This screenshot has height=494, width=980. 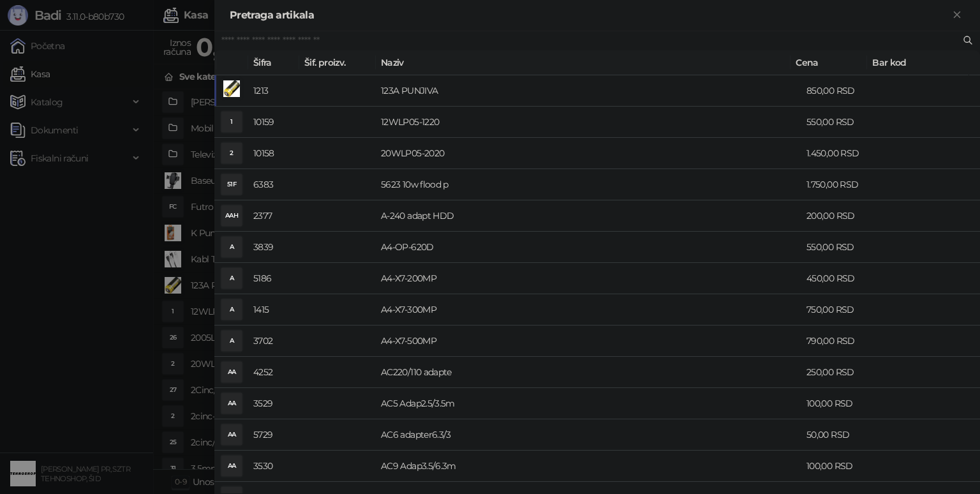 What do you see at coordinates (829, 63) in the screenshot?
I see `th: Cena` at bounding box center [829, 63].